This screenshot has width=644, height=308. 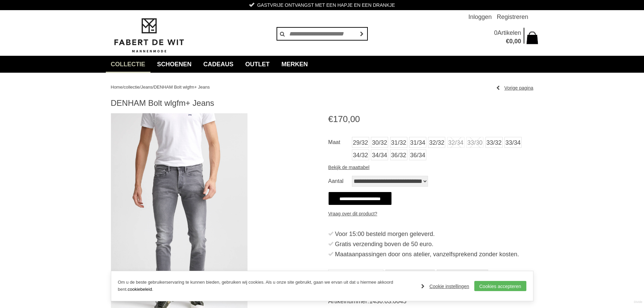 I want to click on a: Registreren, so click(x=512, y=17).